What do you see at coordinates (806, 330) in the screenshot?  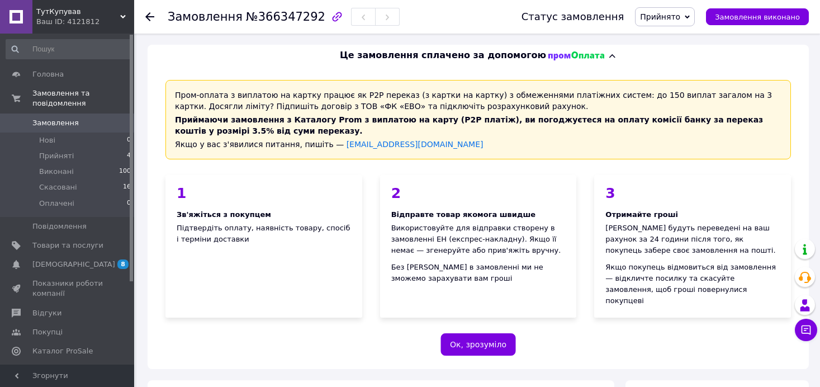 I see `button: Чат з покупцем` at bounding box center [806, 330].